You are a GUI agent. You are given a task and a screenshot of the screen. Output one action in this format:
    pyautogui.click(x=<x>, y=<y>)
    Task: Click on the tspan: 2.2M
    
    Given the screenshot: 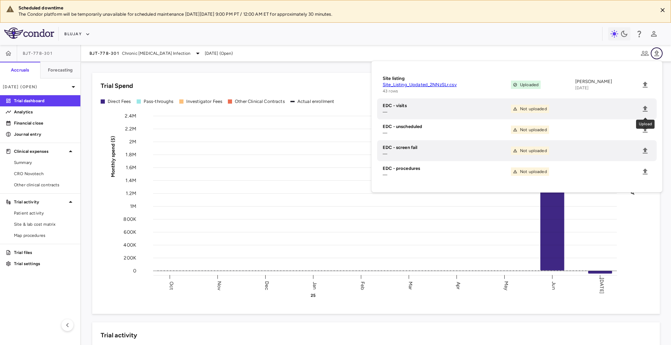 What is the action you would take?
    pyautogui.click(x=131, y=129)
    